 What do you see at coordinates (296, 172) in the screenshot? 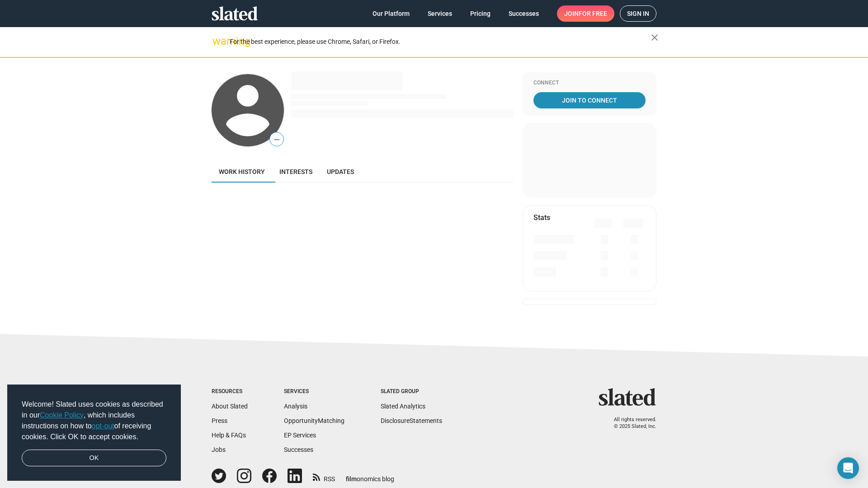
I see `a: Interests` at bounding box center [296, 172].